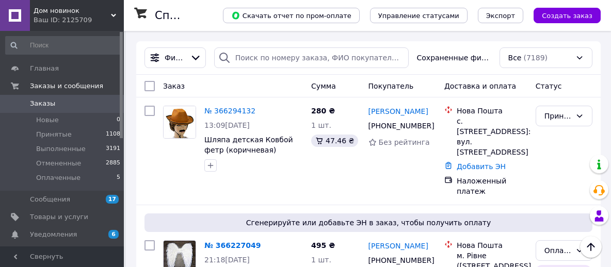 This screenshot has width=611, height=267. I want to click on span: Выполненные, so click(61, 149).